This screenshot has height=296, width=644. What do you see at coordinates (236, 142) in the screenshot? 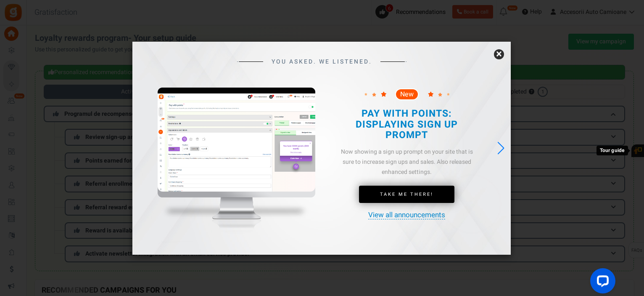
I see `img: screenshot` at bounding box center [236, 142].